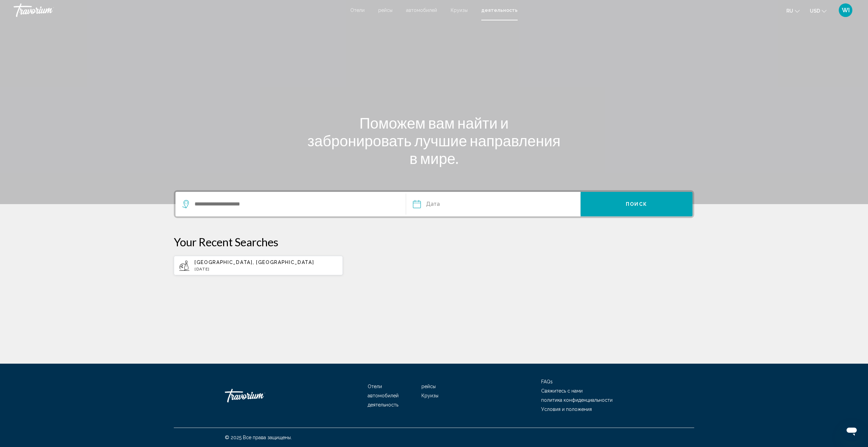  What do you see at coordinates (434, 242) in the screenshot?
I see `p: Your Recent Searches` at bounding box center [434, 242].